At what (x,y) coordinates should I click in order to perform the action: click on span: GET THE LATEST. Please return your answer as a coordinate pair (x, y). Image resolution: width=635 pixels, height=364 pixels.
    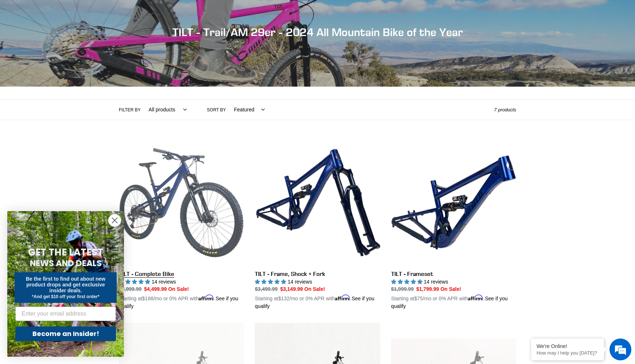
    Looking at the image, I should click on (65, 252).